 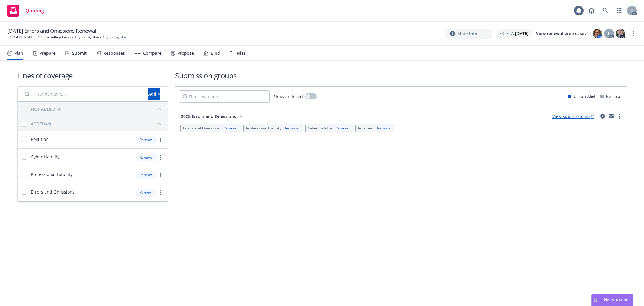 I want to click on a: View submissions (1), so click(x=573, y=116).